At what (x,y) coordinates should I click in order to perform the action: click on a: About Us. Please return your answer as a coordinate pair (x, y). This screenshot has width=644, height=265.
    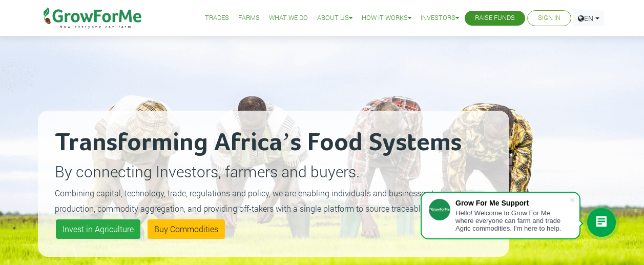
    Looking at the image, I should click on (335, 18).